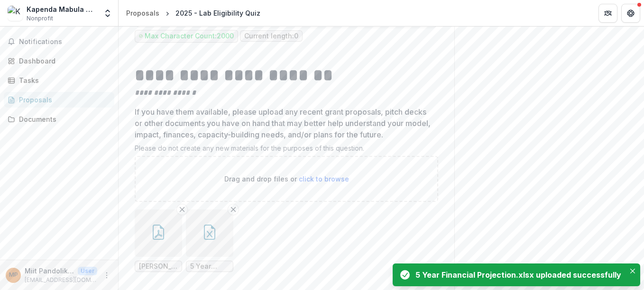 This screenshot has width=644, height=290. What do you see at coordinates (62, 119) in the screenshot?
I see `div: Documents` at bounding box center [62, 119].